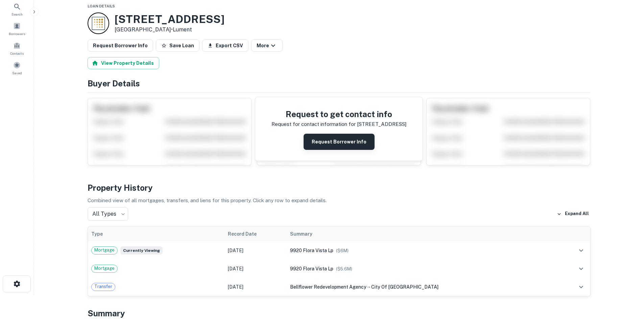  Describe the element at coordinates (339, 114) in the screenshot. I see `h4: Request to get contact info` at that location.